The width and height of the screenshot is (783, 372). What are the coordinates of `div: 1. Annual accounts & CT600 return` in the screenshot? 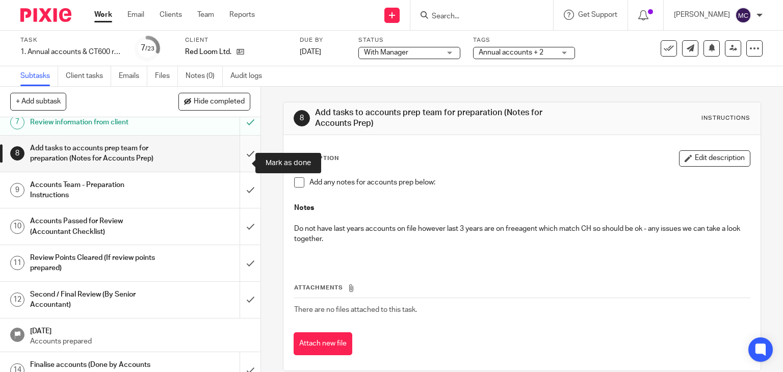 It's located at (71, 52).